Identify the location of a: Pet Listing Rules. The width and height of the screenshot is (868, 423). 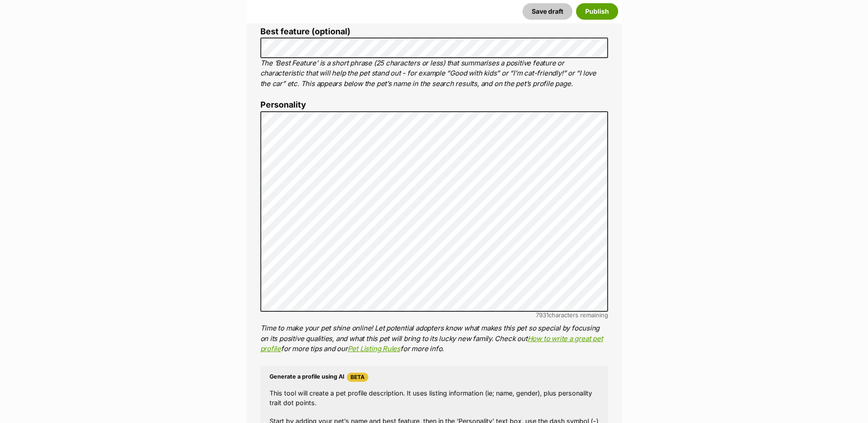
(374, 348).